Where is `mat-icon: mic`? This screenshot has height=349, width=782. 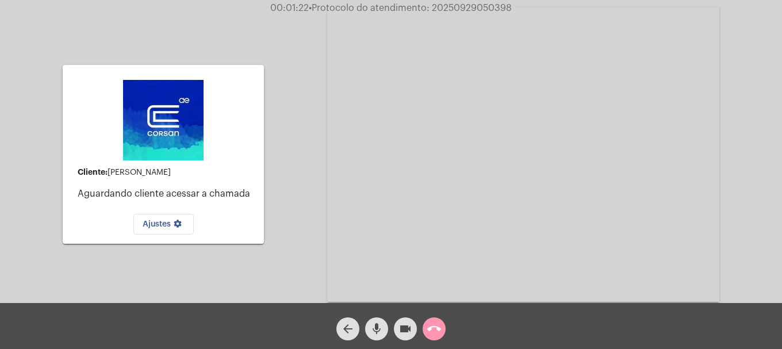 mat-icon: mic is located at coordinates (376, 329).